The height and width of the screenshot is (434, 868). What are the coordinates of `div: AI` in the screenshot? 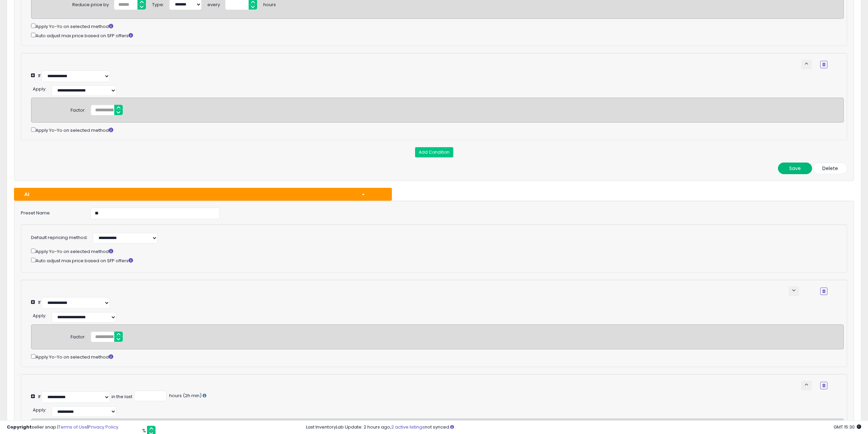 It's located at (188, 194).